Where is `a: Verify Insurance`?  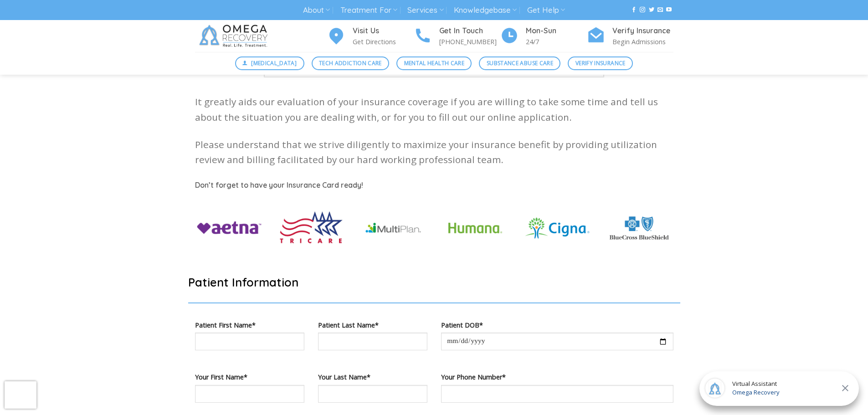 a: Verify Insurance is located at coordinates (600, 63).